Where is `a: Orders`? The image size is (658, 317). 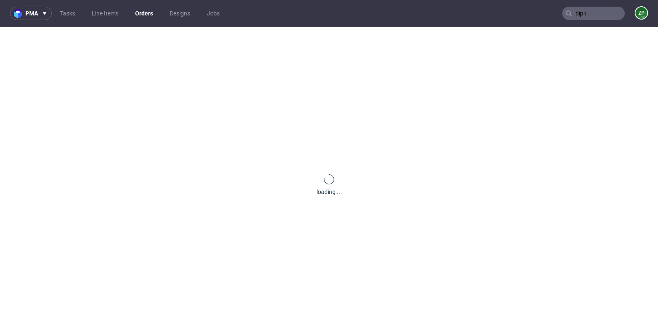
a: Orders is located at coordinates (144, 13).